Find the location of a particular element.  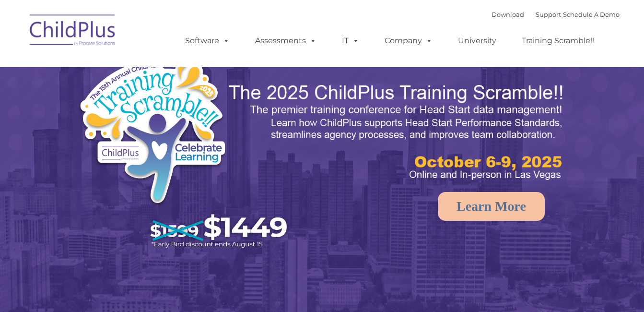

a: University is located at coordinates (477, 40).